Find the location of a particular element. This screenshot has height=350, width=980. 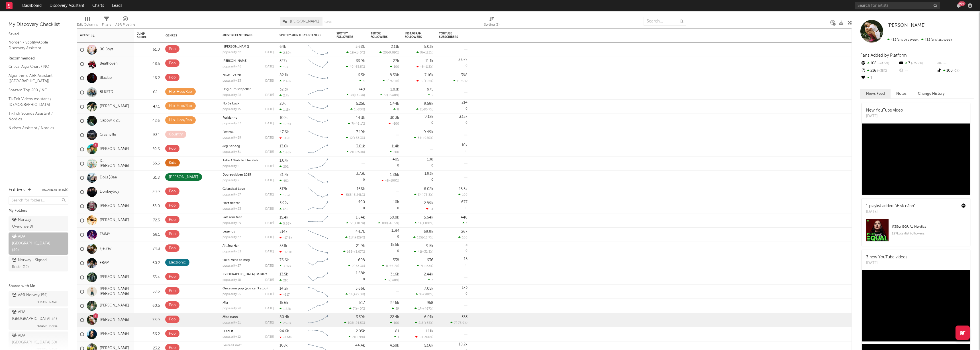

svg: Chart title is located at coordinates (318, 121).